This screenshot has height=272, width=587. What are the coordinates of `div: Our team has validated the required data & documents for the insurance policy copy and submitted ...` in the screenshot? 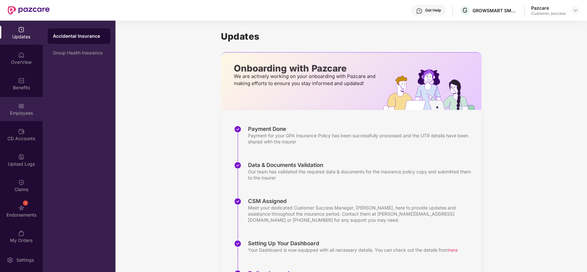 It's located at (362, 175).